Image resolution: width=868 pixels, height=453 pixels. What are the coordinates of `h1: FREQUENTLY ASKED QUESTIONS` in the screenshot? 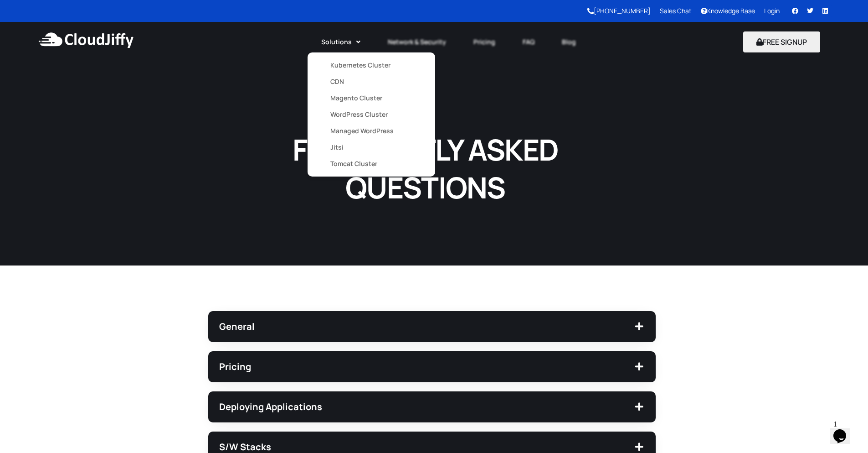 It's located at (425, 168).